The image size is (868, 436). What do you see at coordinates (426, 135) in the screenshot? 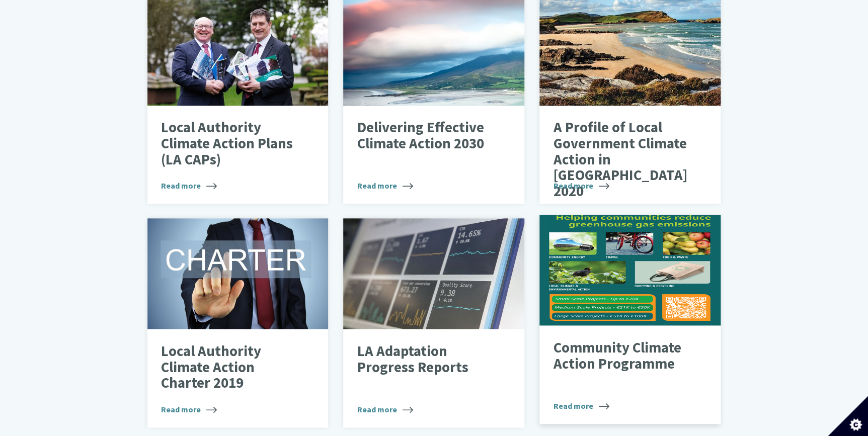
I see `p: Delivering Effective Climate Action 2030` at bounding box center [426, 135].